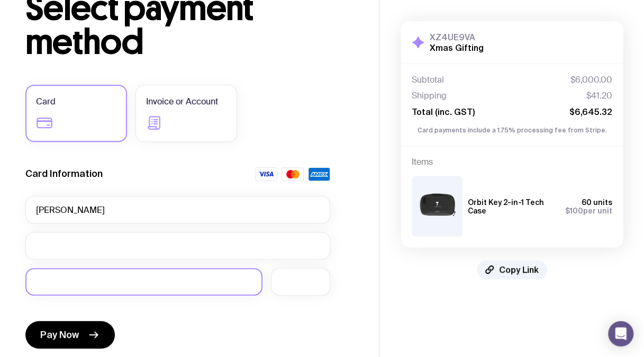 The height and width of the screenshot is (357, 644). I want to click on span: $6,000.00, so click(591, 80).